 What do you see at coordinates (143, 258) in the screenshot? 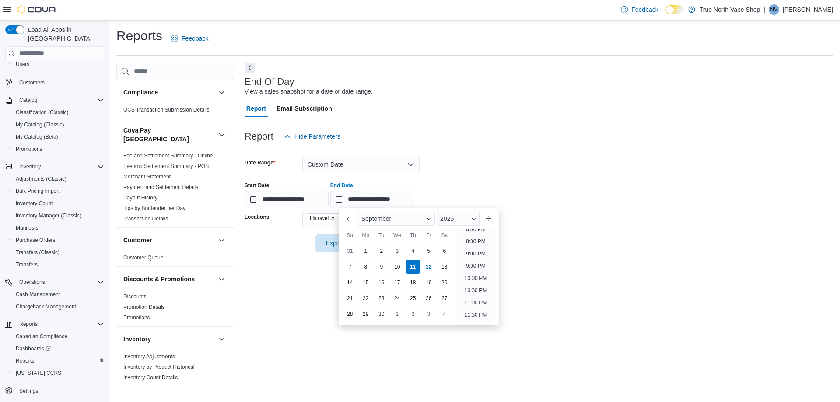
I see `a: Customer Queue` at bounding box center [143, 258].